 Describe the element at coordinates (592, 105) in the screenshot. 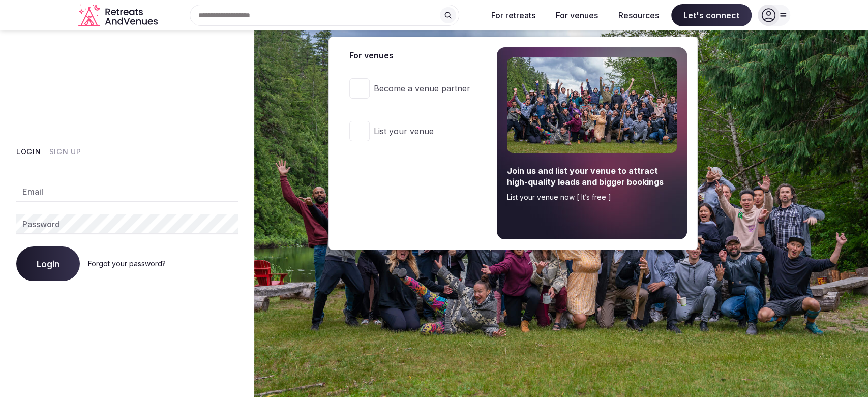

I see `img: For venues` at that location.